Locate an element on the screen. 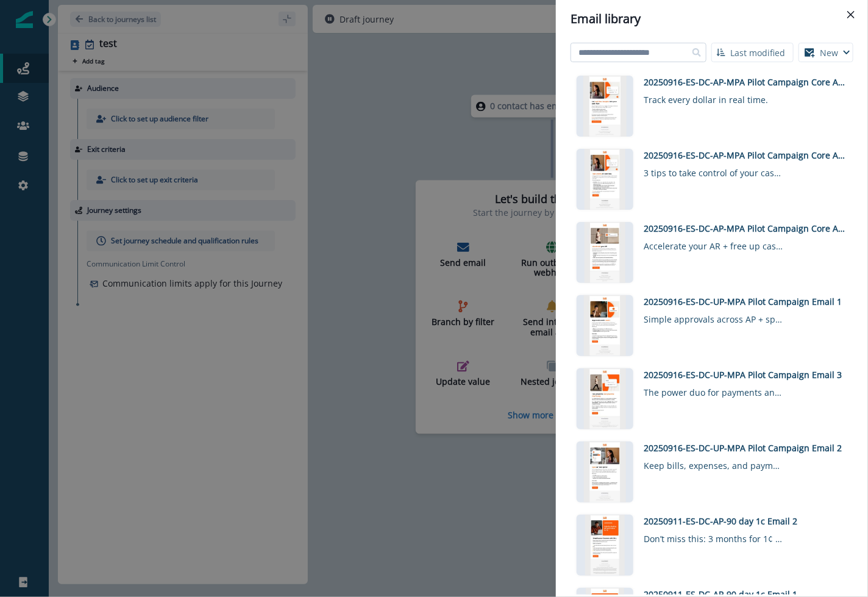 The image size is (868, 597). div: 20250916-ES-DC-UP-MPA Pilot Campaign Email 1 is located at coordinates (745, 301).